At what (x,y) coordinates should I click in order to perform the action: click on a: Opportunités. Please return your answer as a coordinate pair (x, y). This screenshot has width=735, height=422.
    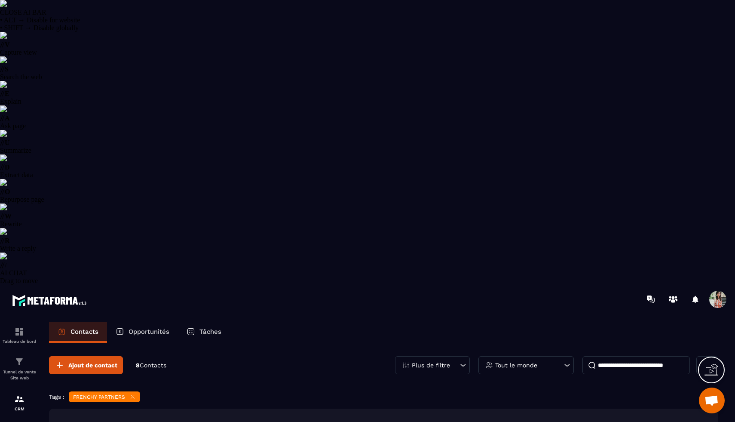
    Looking at the image, I should click on (142, 332).